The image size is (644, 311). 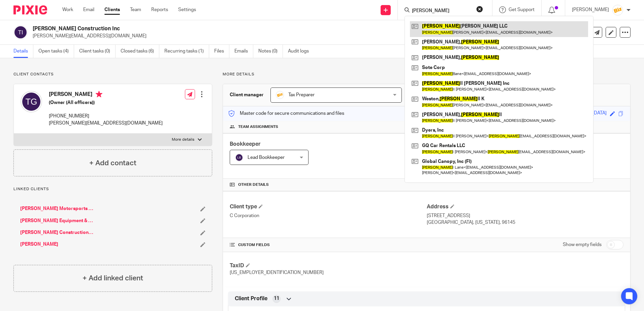 I want to click on a: Clients, so click(x=112, y=10).